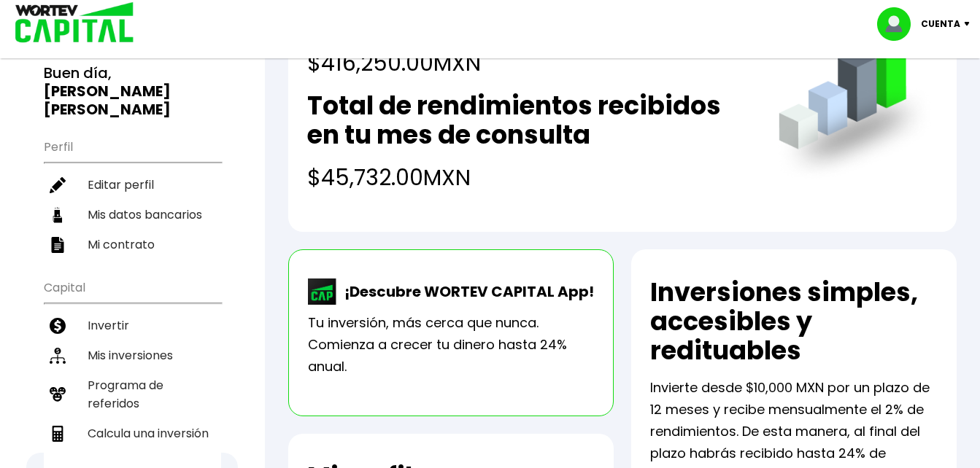  What do you see at coordinates (466, 292) in the screenshot?
I see `p: ¡Descubre WORTEV CAPITAL App!` at bounding box center [466, 292].